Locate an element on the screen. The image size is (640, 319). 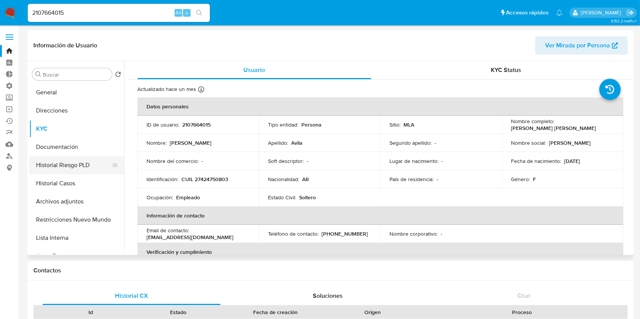
p: Soltero is located at coordinates (307, 198).